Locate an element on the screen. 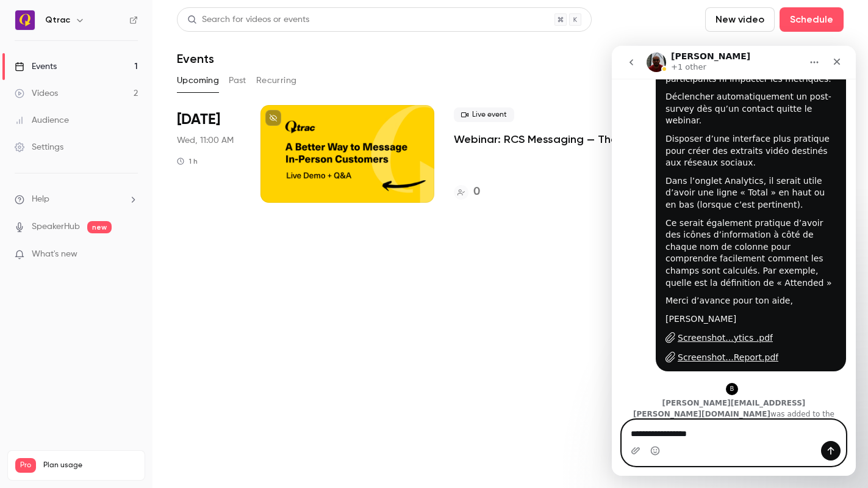 This screenshot has height=488, width=868. div: user says… is located at coordinates (122, 367).